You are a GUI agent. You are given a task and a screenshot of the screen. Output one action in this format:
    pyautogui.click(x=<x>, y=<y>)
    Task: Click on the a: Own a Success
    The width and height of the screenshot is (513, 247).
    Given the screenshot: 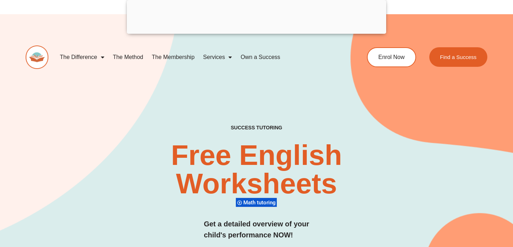 What is the action you would take?
    pyautogui.click(x=260, y=57)
    